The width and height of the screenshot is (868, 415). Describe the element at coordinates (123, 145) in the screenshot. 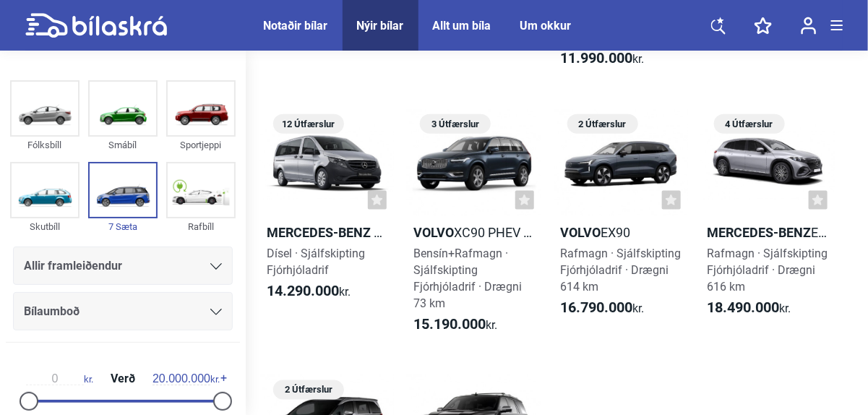

I see `div: Smábíl` at that location.